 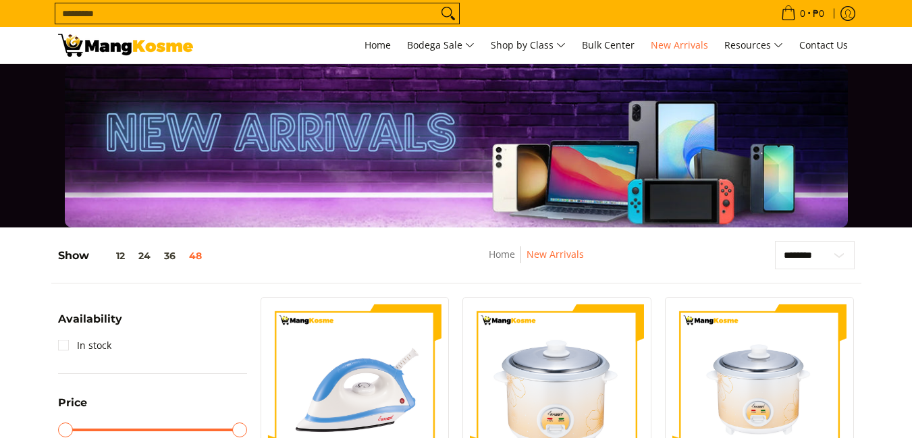 I want to click on span: New Arrivals, so click(x=679, y=45).